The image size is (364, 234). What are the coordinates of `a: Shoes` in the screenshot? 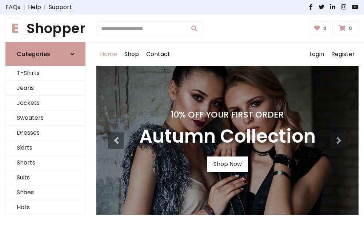 It's located at (45, 192).